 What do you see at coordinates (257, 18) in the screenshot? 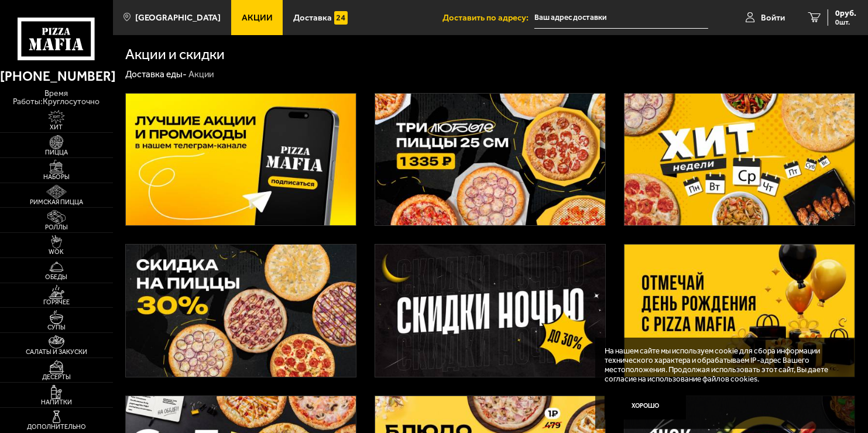
I see `span: Акции` at bounding box center [257, 18].